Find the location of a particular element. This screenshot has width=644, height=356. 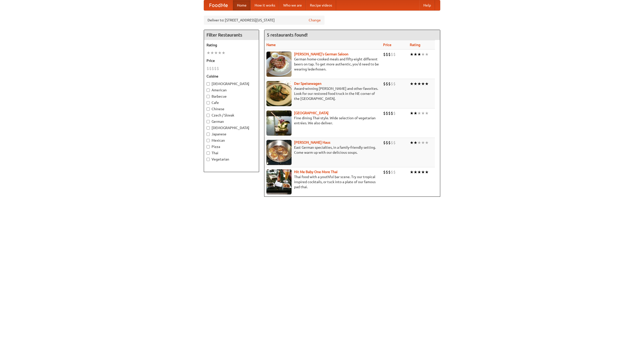

input: Vegetarian is located at coordinates (208, 159).